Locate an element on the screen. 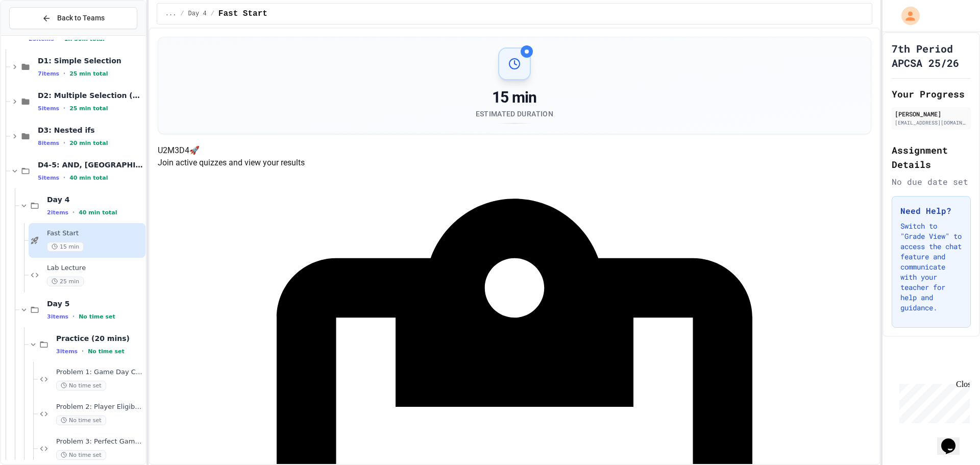 This screenshot has height=465, width=980. span: 8 items is located at coordinates (49, 143).